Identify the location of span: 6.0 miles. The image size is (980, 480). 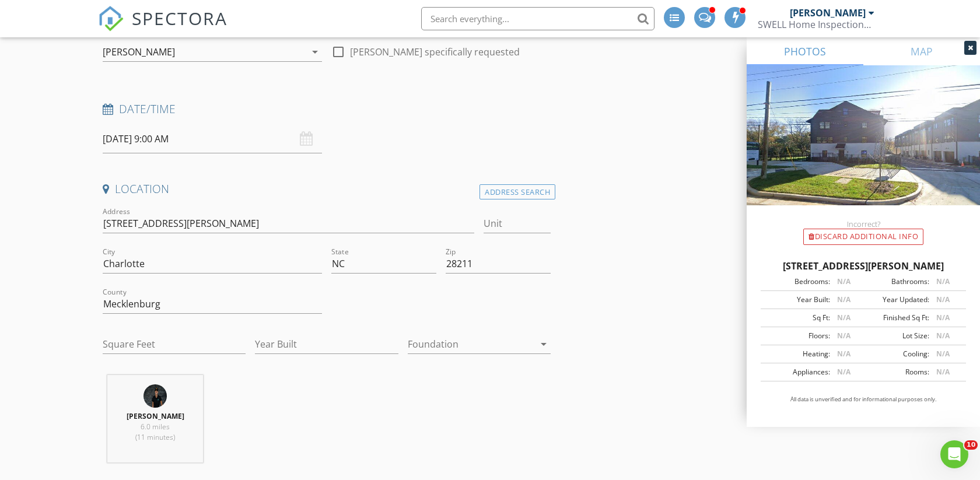
(155, 427).